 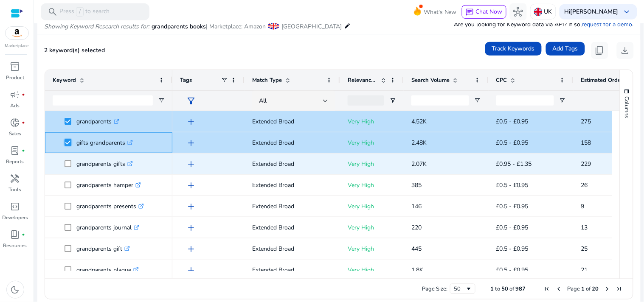 I want to click on span: Track Keywords, so click(x=513, y=48).